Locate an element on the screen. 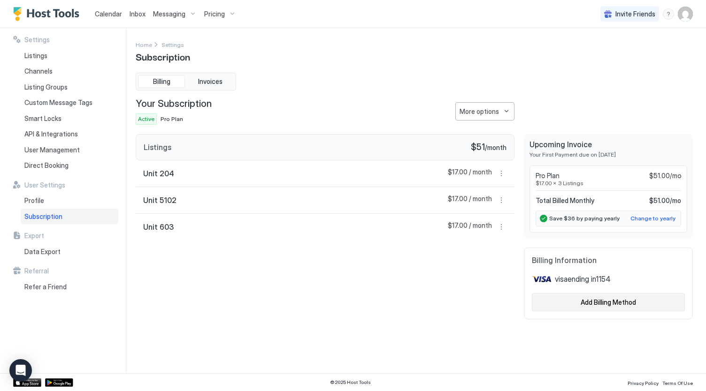 This screenshot has height=391, width=706. a: Data Export is located at coordinates (69, 252).